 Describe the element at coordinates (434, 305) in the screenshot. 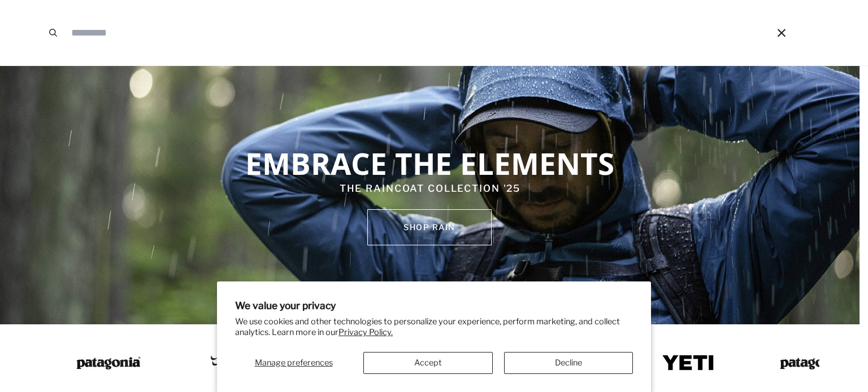

I see `h2: We value your privacy` at that location.